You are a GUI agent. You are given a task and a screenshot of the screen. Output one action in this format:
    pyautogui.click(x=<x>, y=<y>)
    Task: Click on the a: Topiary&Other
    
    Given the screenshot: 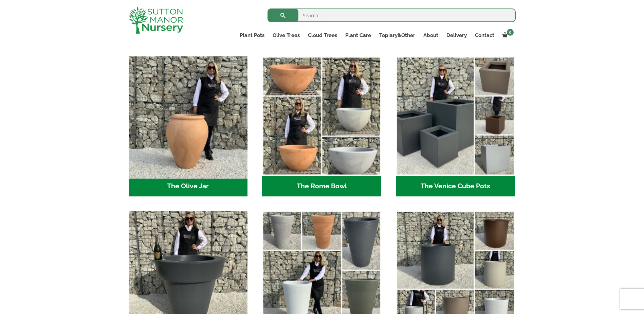 What is the action you would take?
    pyautogui.click(x=397, y=36)
    